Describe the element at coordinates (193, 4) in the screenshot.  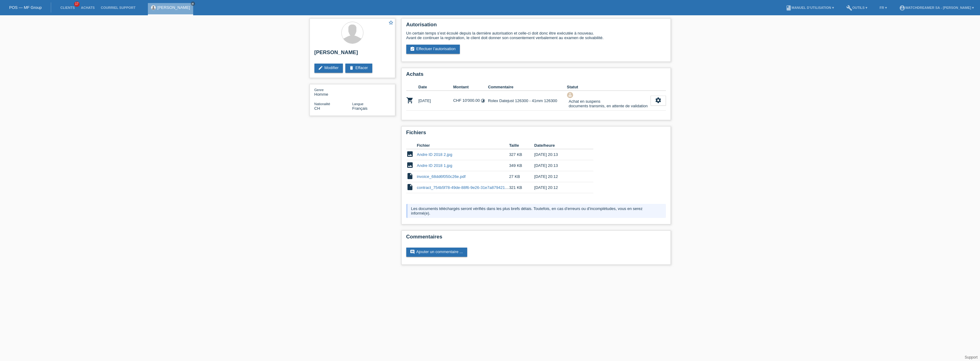
I see `i: close` at that location.